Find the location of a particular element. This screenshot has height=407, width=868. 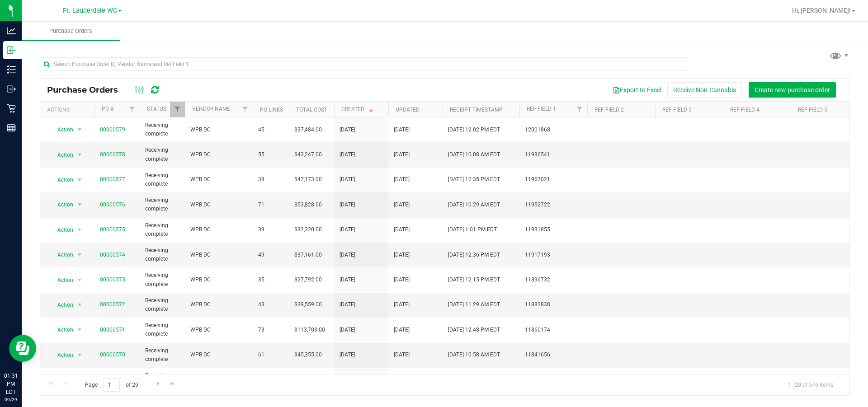

span: Ft. Lauderdale WC is located at coordinates (90, 11).